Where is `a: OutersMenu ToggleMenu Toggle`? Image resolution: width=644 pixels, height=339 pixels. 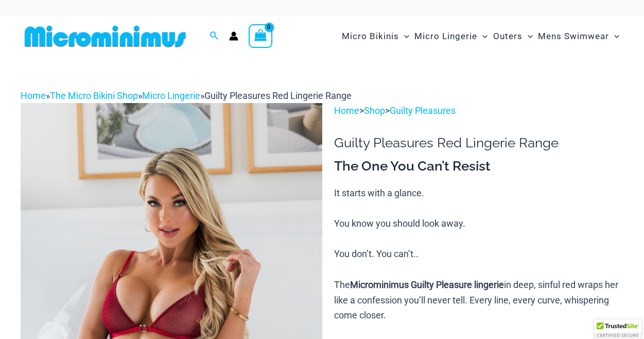
a: OutersMenu ToggleMenu Toggle is located at coordinates (512, 36).